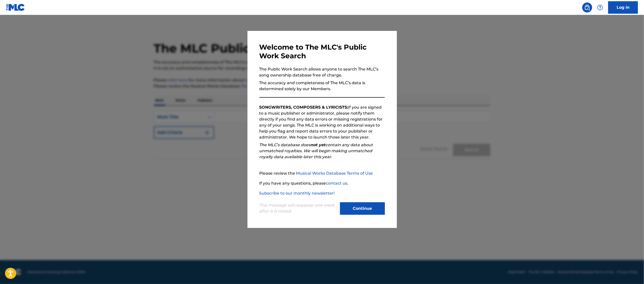 The height and width of the screenshot is (284, 644). What do you see at coordinates (16, 7) in the screenshot?
I see `img: MLC Logo` at bounding box center [16, 7].